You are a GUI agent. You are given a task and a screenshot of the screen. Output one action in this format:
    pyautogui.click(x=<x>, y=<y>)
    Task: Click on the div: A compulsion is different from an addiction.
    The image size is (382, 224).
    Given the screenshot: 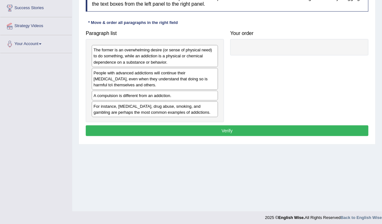 What is the action you would take?
    pyautogui.click(x=155, y=95)
    